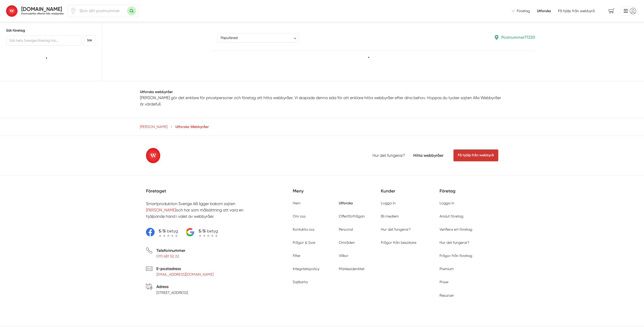  Describe the element at coordinates (352, 216) in the screenshot. I see `a: Offertförfrågan` at that location.